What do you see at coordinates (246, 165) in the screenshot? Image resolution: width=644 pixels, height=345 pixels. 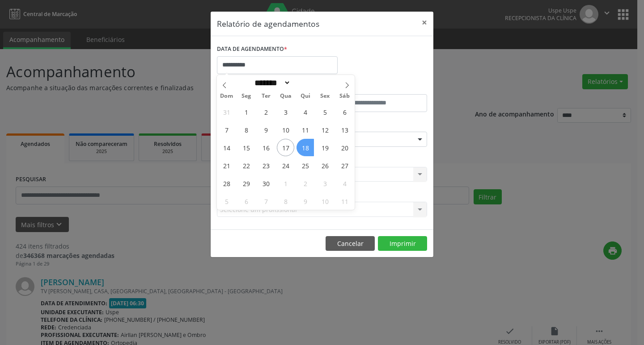 I see `span: Setembro 22, 2025` at bounding box center [246, 165].